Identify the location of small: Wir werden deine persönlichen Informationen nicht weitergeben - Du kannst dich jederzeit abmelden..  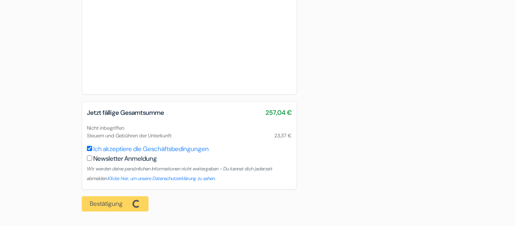
(179, 173).